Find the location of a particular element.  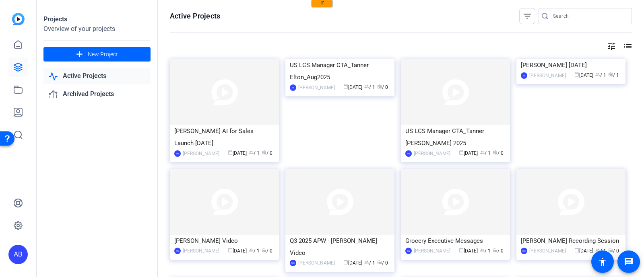

mat-icon: accessibility is located at coordinates (603, 262).